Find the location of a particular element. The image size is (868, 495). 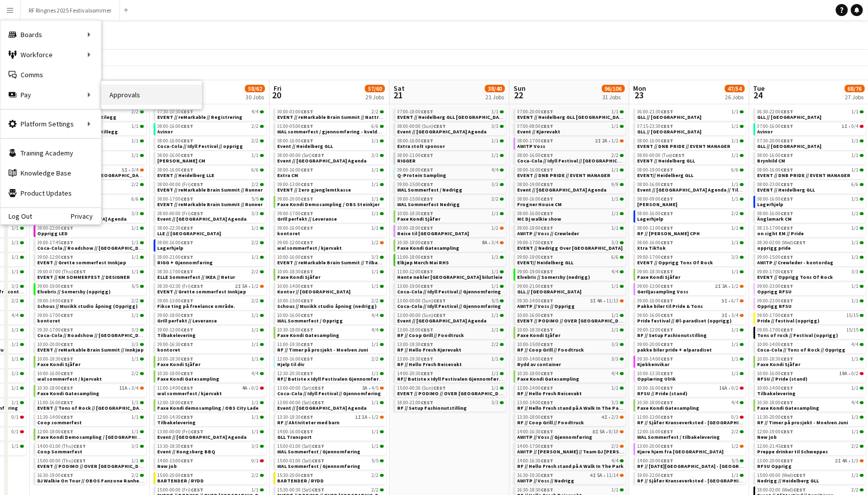

span: 6/6 is located at coordinates (375, 127).